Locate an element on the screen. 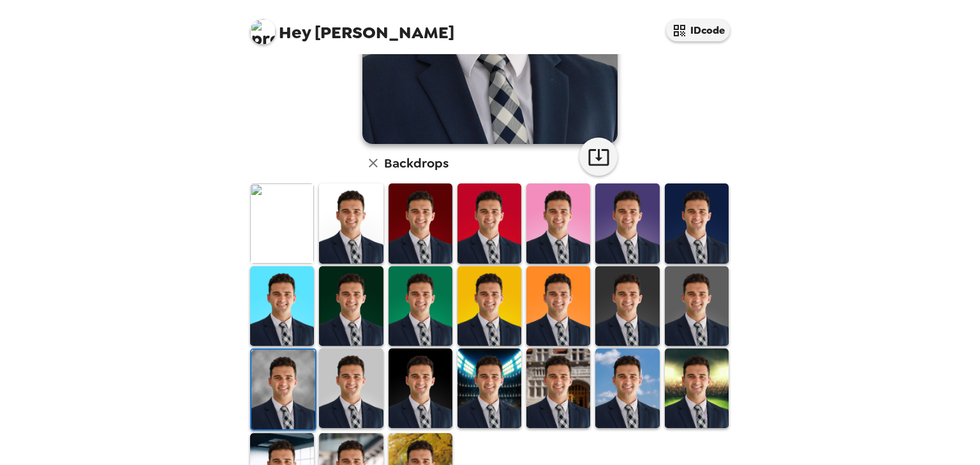  button: IDcode is located at coordinates (698, 30).